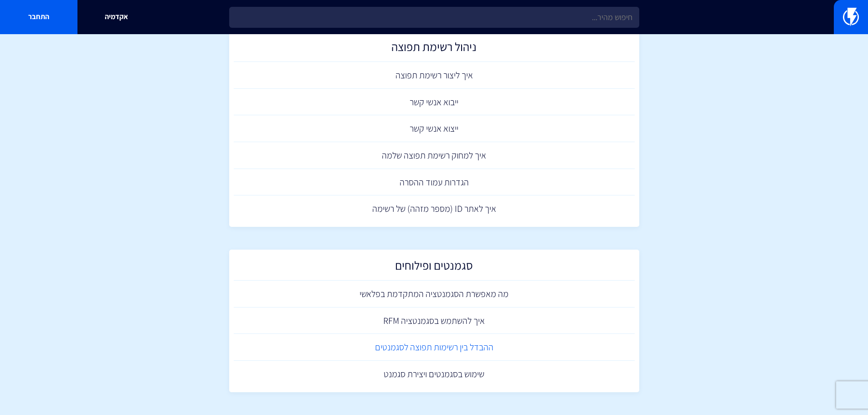 This screenshot has height=415, width=868. What do you see at coordinates (434, 209) in the screenshot?
I see `a: איך לאתר ID (מספר מזהה) של רשימה` at bounding box center [434, 209].